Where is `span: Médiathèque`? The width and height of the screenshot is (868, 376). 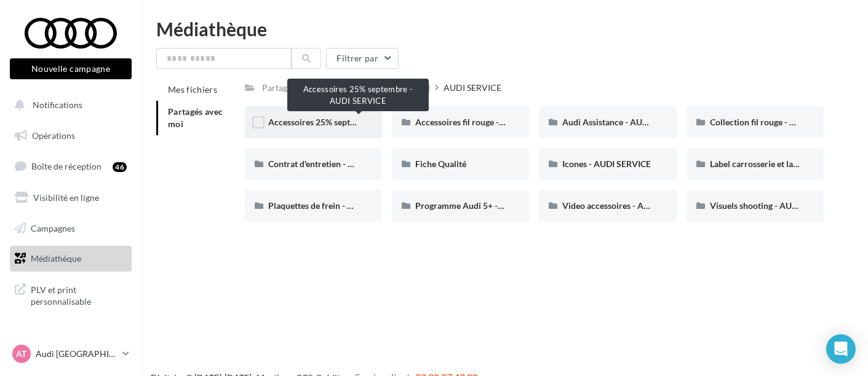
span: Médiathèque is located at coordinates (56, 258).